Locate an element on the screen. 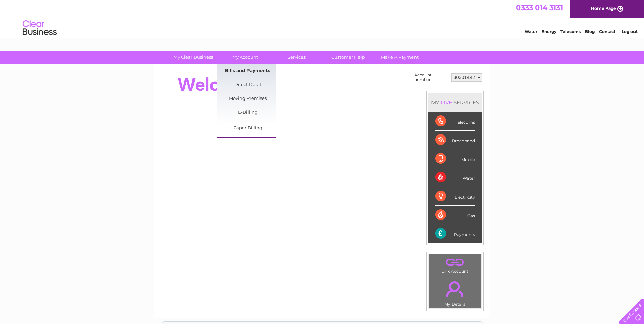  a: Energy is located at coordinates (549, 31).